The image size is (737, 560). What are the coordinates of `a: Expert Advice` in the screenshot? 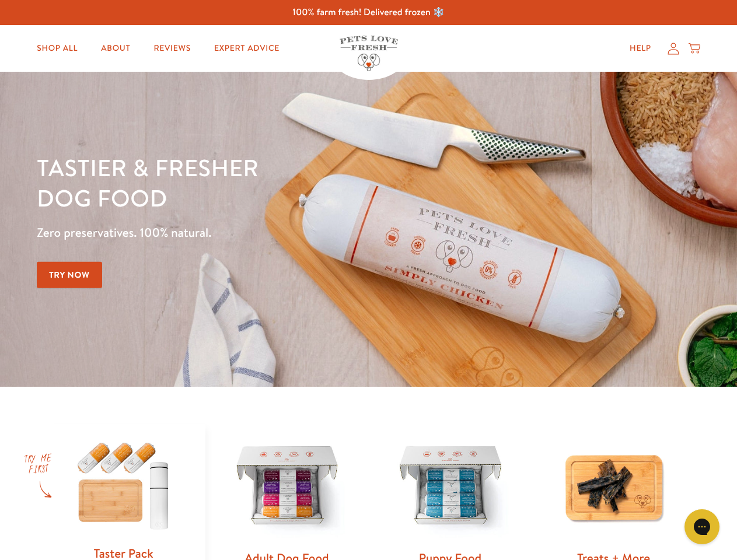 It's located at (247, 49).